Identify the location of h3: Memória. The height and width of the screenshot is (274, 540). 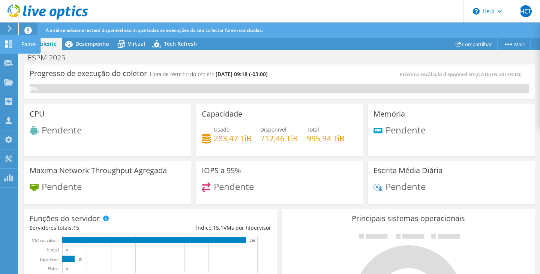
(389, 114).